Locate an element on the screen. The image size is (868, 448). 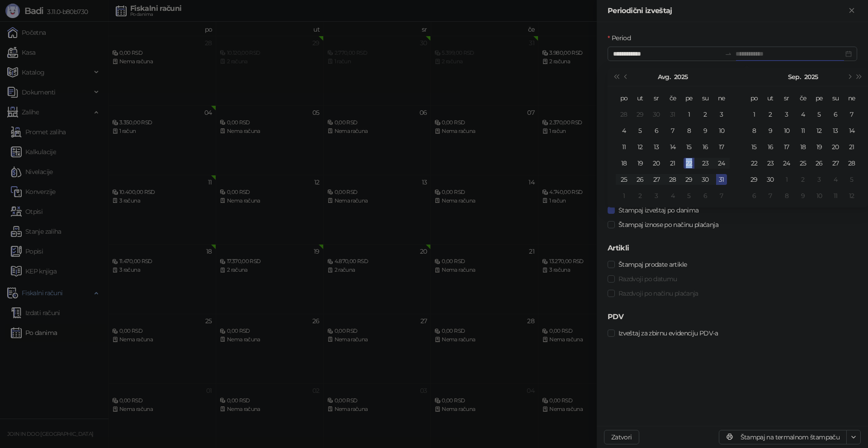
div: 23 is located at coordinates (770, 164).